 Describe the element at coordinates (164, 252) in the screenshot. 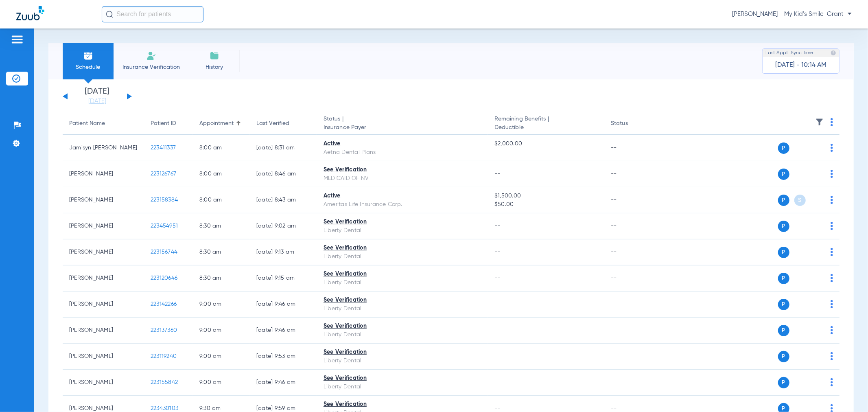

I see `span: 223156744` at that location.